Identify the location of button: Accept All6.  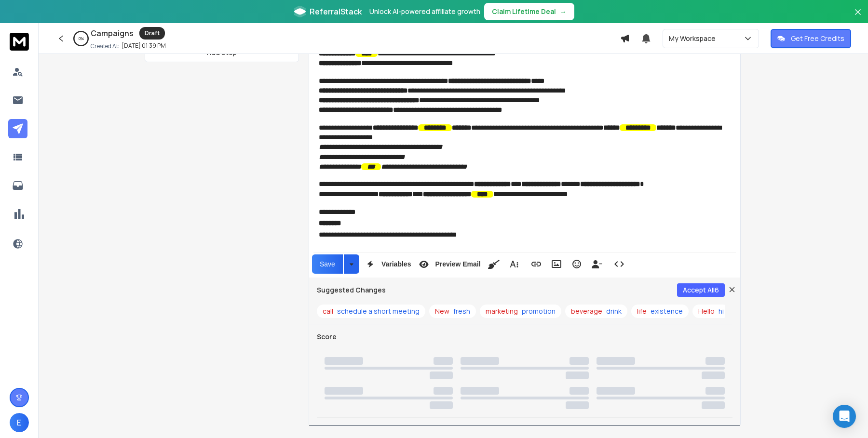
(700, 290).